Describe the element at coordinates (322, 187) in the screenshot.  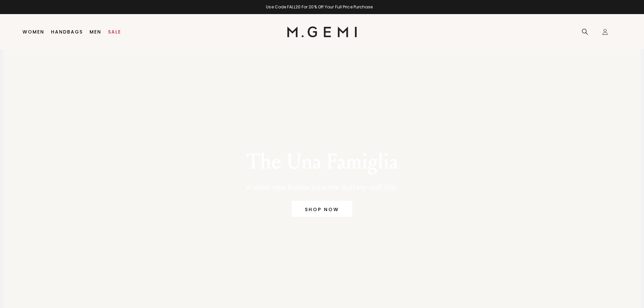
I see `p: A sleek new bootie joins the buttery-soft flat.` at that location.